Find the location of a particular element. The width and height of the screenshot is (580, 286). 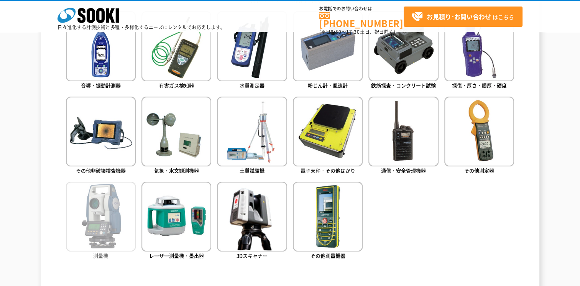

a: 気象・水文観測機器 is located at coordinates (176, 136).